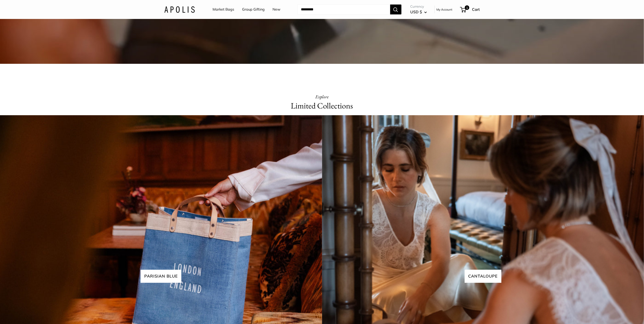 This screenshot has height=324, width=644. Describe the element at coordinates (396, 10) in the screenshot. I see `button: Search` at that location.